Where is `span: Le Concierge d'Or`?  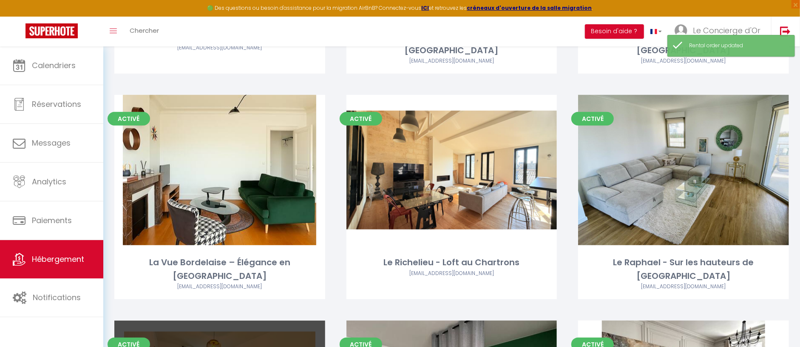
span: Le Concierge d'Or is located at coordinates (727, 30).